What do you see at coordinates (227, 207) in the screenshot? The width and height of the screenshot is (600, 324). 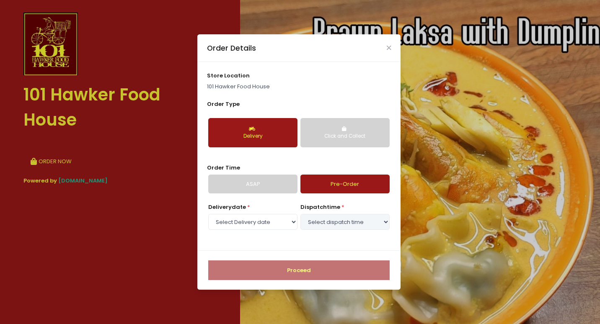 I see `span: Delivery date` at bounding box center [227, 207].